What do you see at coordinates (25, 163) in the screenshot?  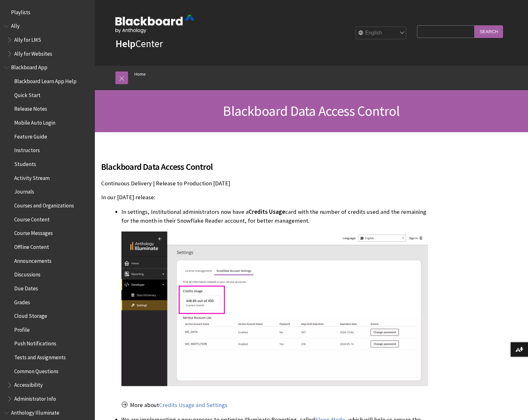 I see `span: Students` at bounding box center [25, 163].